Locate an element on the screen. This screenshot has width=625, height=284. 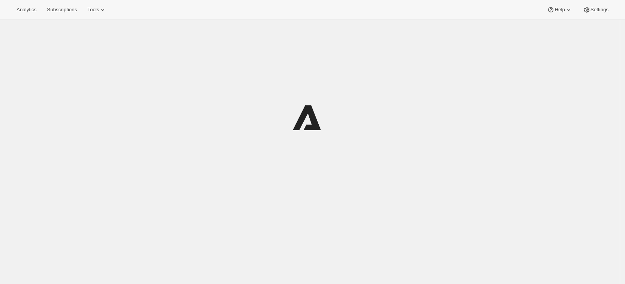
button: Subscriptions is located at coordinates (62, 10).